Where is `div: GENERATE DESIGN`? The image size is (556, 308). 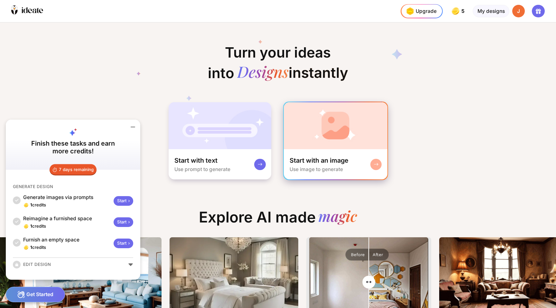
div: GENERATE DESIGN is located at coordinates (33, 187).